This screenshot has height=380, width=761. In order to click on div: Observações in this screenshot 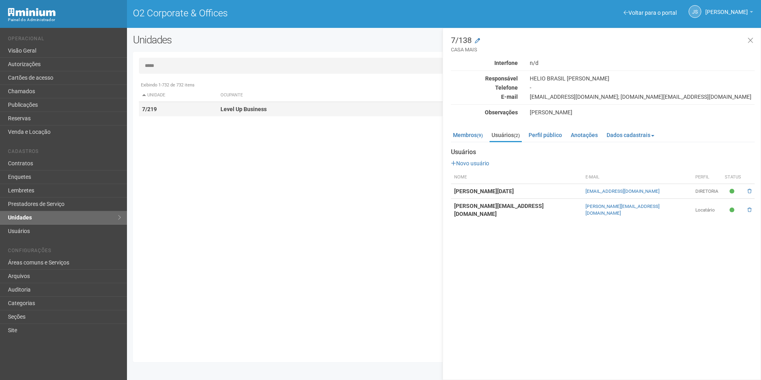, I will do `click(484, 112)`.